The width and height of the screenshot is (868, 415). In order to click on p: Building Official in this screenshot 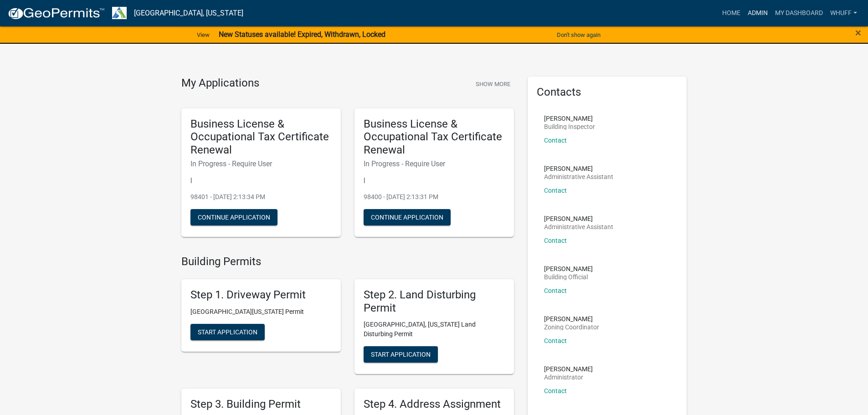, I will do `click(568, 277)`.